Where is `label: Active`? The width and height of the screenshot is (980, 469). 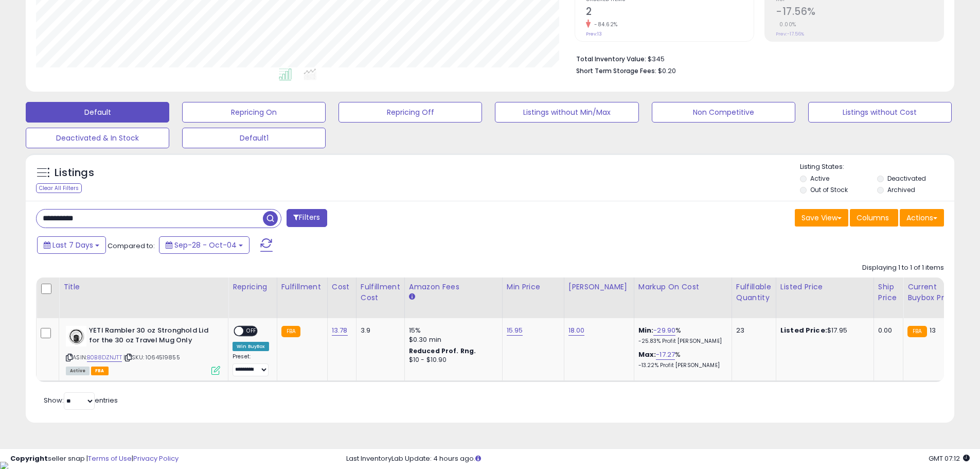
label: Active is located at coordinates (820, 178).